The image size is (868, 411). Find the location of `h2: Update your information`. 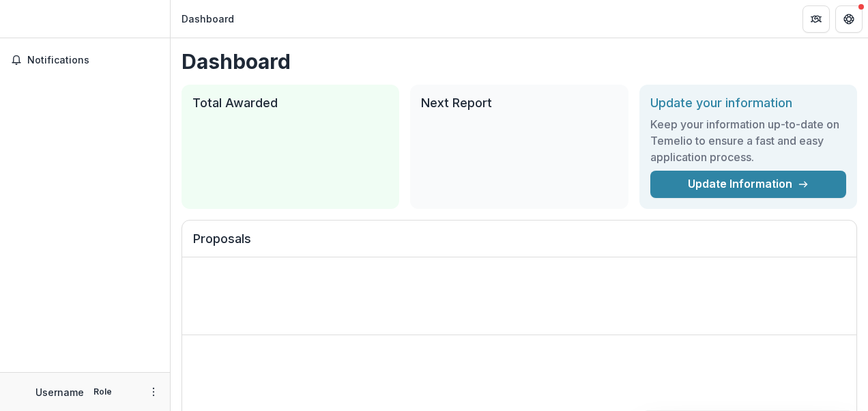

h2: Update your information is located at coordinates (748, 103).